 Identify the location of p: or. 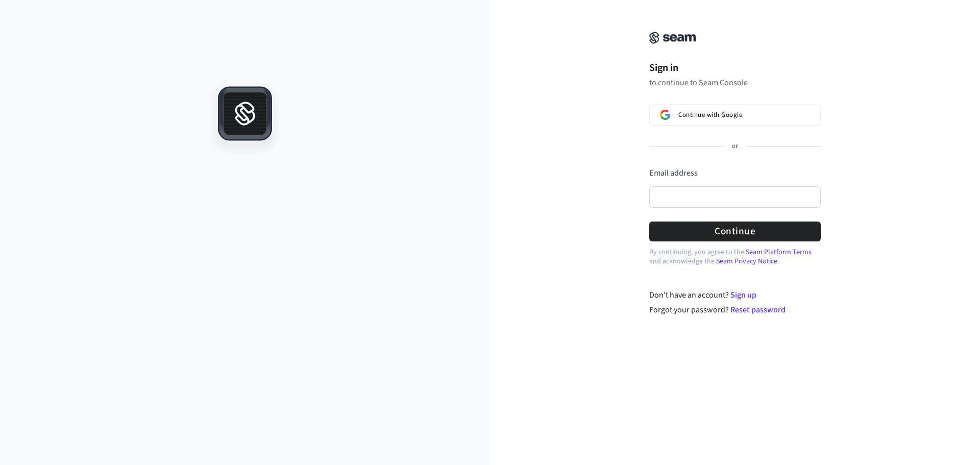
(735, 146).